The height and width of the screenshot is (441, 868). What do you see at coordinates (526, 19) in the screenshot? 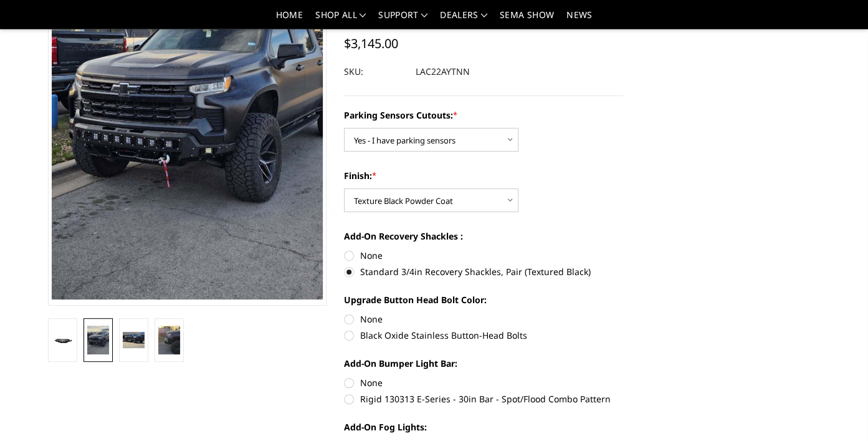
I see `a: SEMA Show` at bounding box center [526, 19].